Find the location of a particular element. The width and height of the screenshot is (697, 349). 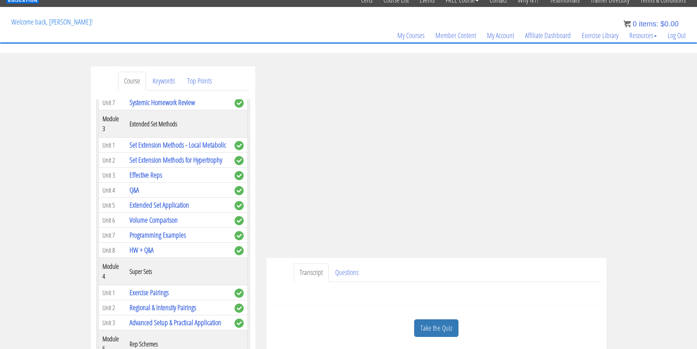

span: items: is located at coordinates (648, 24).